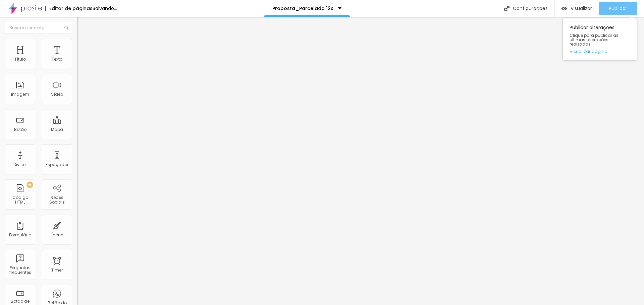  I want to click on button: Publicar, so click(618, 9).